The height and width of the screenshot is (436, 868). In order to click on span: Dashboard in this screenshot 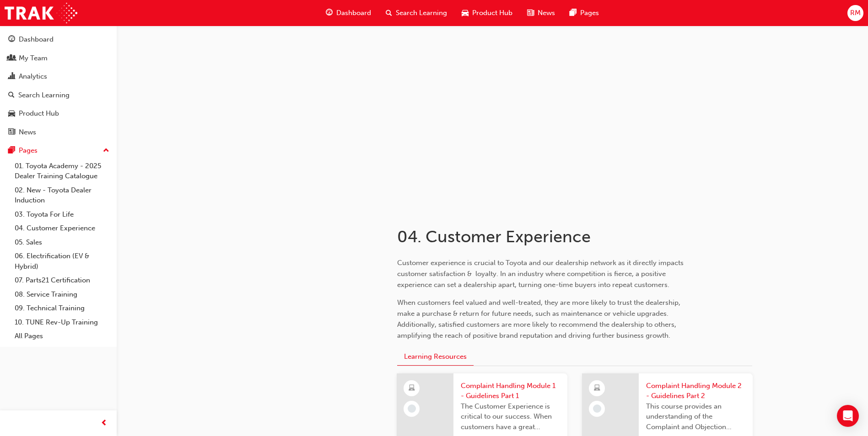, I will do `click(354, 13)`.